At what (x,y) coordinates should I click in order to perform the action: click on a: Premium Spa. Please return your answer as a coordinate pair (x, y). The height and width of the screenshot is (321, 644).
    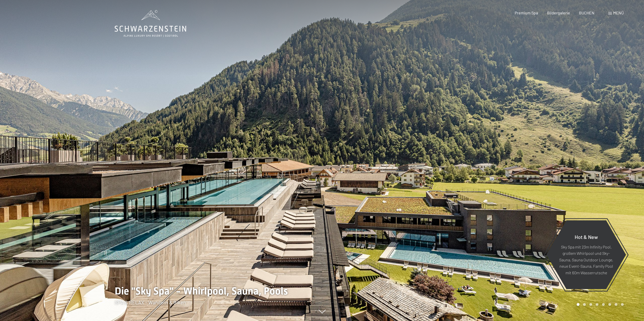
    Looking at the image, I should click on (527, 13).